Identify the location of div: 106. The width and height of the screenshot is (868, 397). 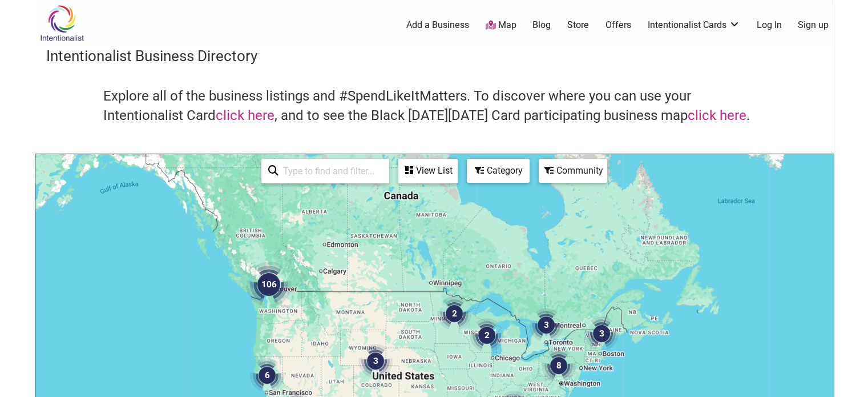
(269, 284).